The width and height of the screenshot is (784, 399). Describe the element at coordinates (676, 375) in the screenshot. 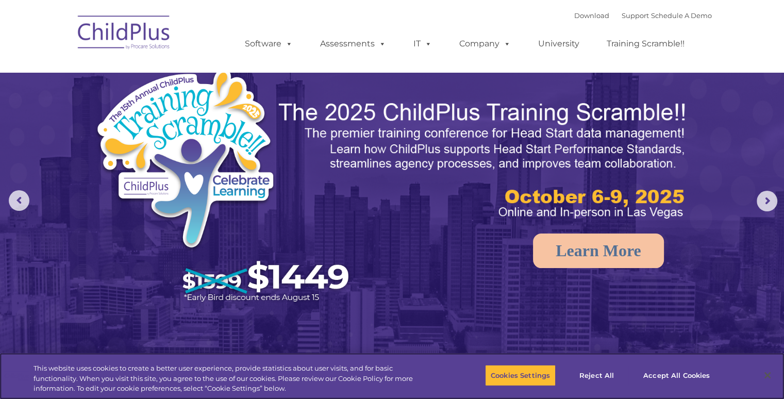

I see `button: Accept All Cookies` at that location.